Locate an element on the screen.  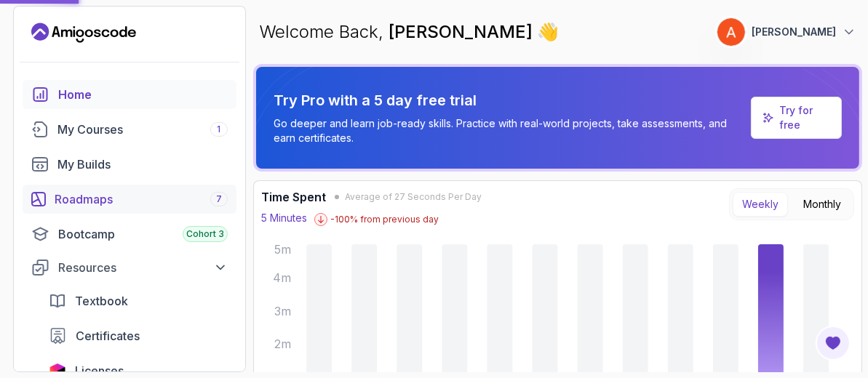
span: Average of 27 Seconds Per Day is located at coordinates (413, 197).